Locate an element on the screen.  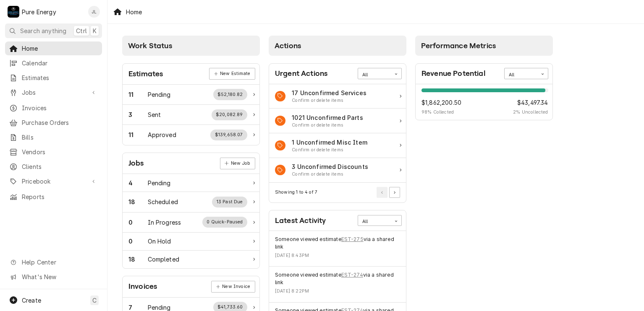
div: Card: Jobs is located at coordinates (191, 211).